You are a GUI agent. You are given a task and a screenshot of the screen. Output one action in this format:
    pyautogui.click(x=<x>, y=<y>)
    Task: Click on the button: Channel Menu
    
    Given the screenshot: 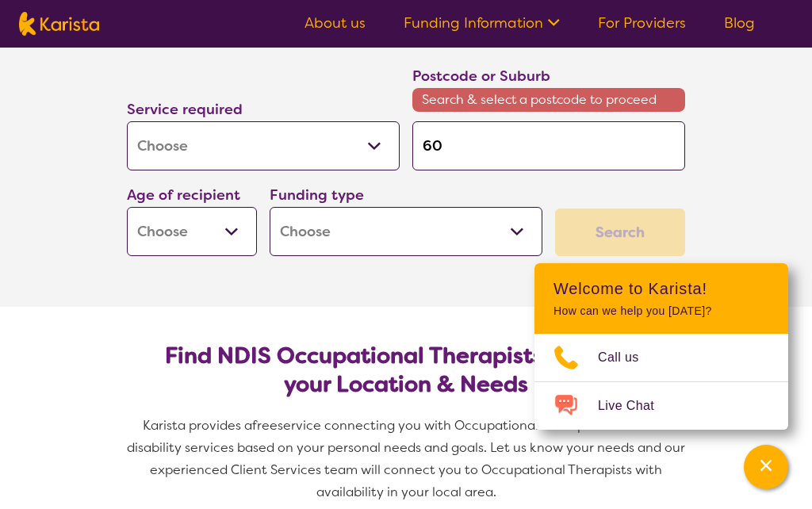 What is the action you would take?
    pyautogui.click(x=767, y=467)
    